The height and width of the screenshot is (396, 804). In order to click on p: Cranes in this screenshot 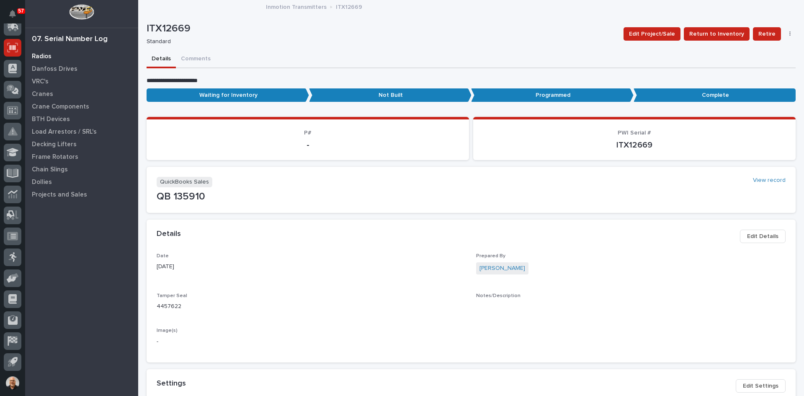, I will do `click(42, 94)`.